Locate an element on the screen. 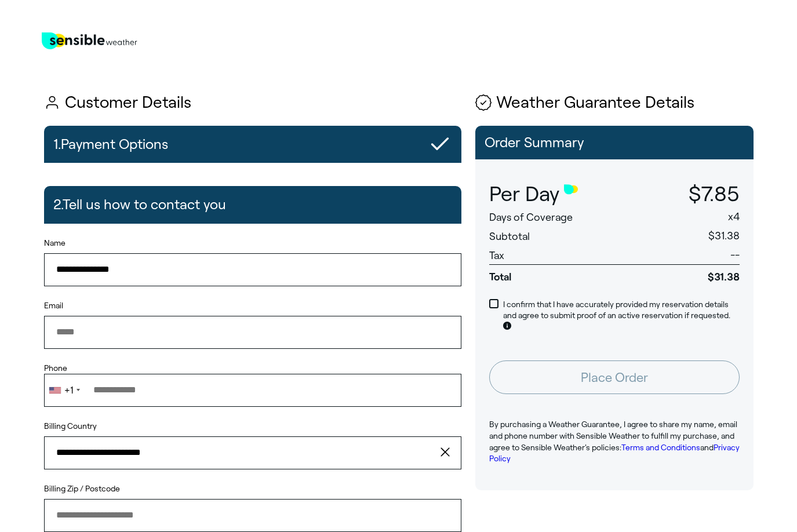 The width and height of the screenshot is (797, 532). a: Terms and Conditions is located at coordinates (661, 447).